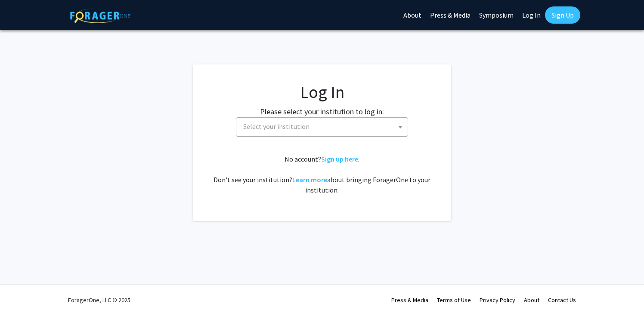  Describe the element at coordinates (563, 15) in the screenshot. I see `a: Sign Up` at that location.